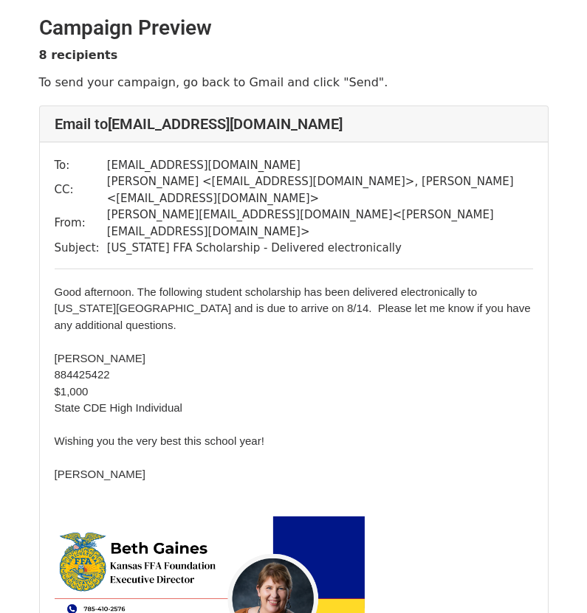 This screenshot has width=587, height=613. Describe the element at coordinates (80, 165) in the screenshot. I see `td: To:` at that location.